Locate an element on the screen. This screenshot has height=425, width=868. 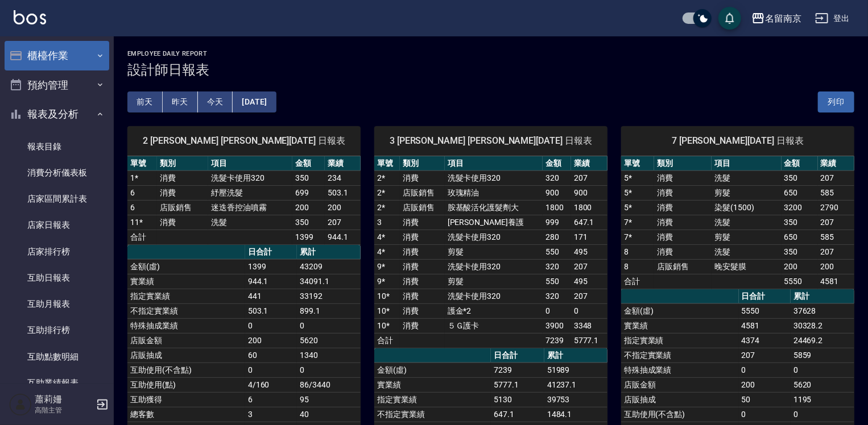
a: 互助月報表 is located at coordinates (57, 304).